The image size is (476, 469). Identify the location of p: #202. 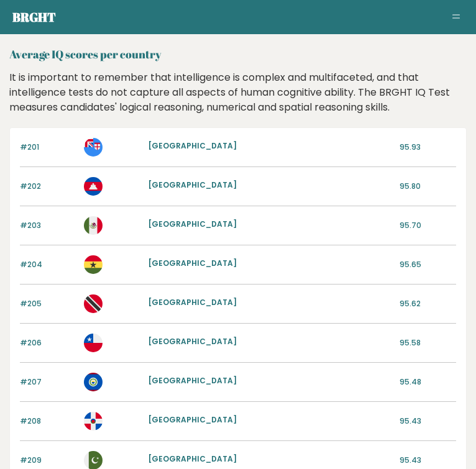
(48, 186).